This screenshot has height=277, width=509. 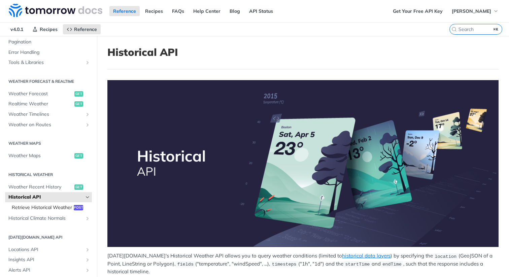 I want to click on button: Show subpages for Historical Climate Normals, so click(x=87, y=218).